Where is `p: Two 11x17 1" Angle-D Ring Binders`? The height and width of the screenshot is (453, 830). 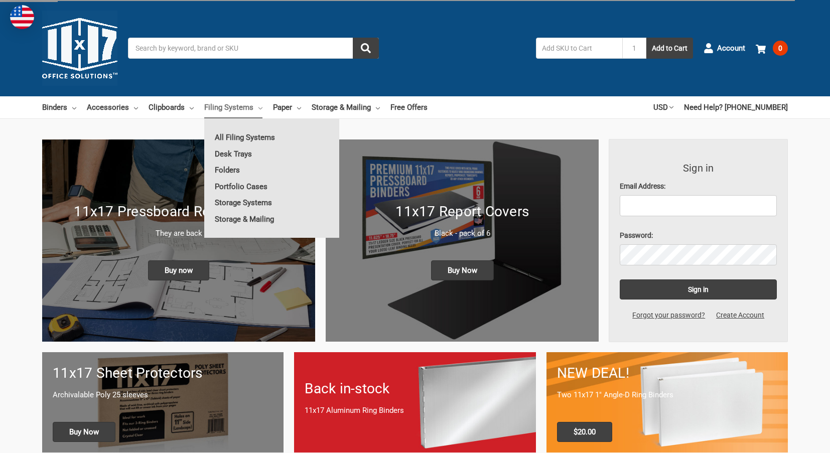
p: Two 11x17 1" Angle-D Ring Binders is located at coordinates (667, 395).